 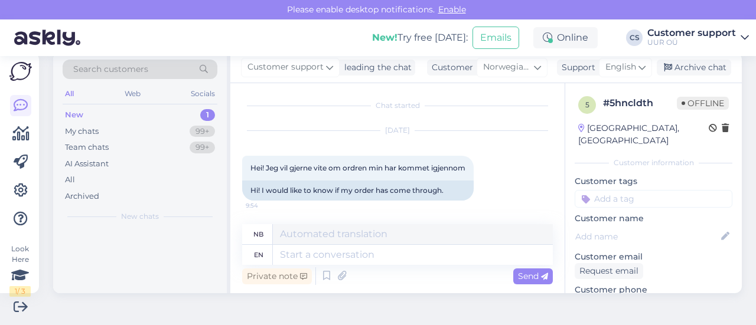 I want to click on div: 1, so click(x=207, y=115).